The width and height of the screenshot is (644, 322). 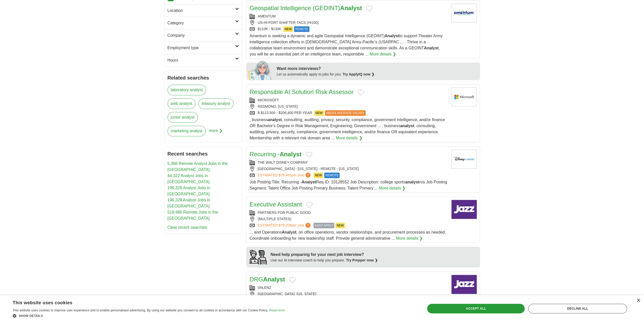 What do you see at coordinates (203, 11) in the screenshot?
I see `a: Location` at bounding box center [203, 11].